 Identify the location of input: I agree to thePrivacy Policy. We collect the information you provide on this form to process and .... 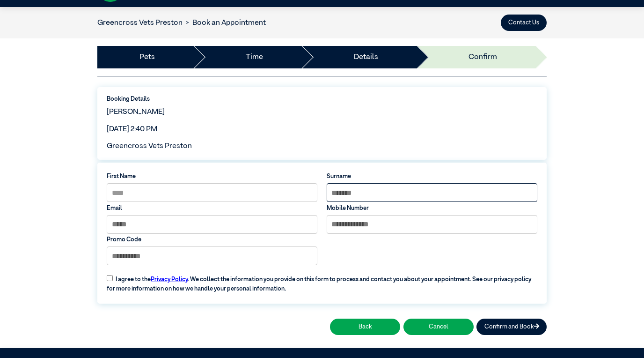
(110, 277).